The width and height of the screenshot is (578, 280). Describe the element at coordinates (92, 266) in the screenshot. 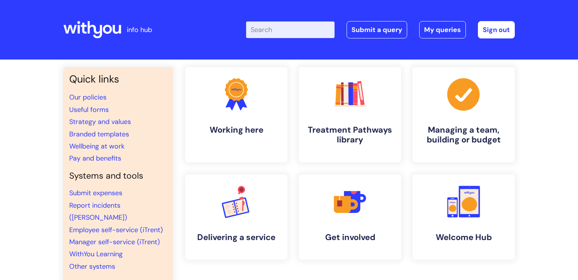

I see `a: Other systems` at that location.